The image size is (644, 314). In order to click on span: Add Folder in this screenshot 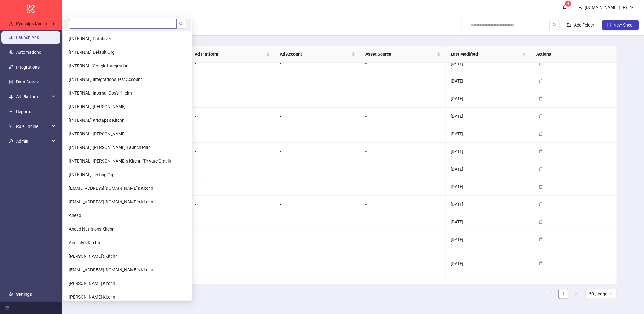, I will do `click(584, 25)`.